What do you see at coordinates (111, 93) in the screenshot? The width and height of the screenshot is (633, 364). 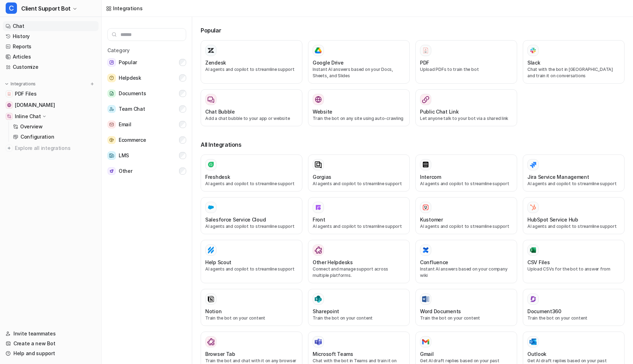 I see `img: Documents` at bounding box center [111, 93].